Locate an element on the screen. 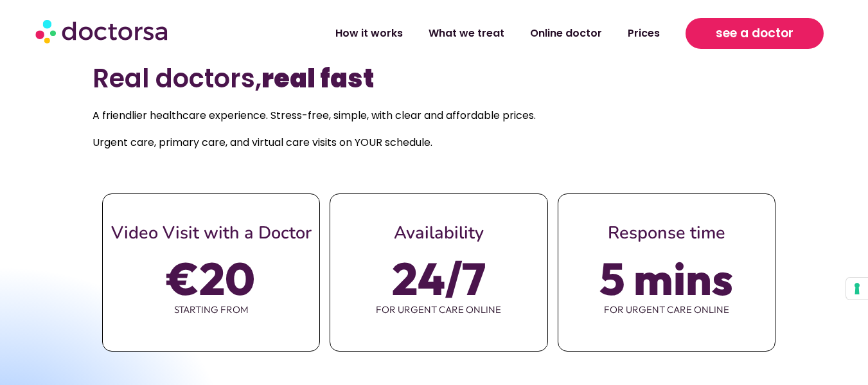 This screenshot has height=385, width=868. span: 5 mins is located at coordinates (666, 278).